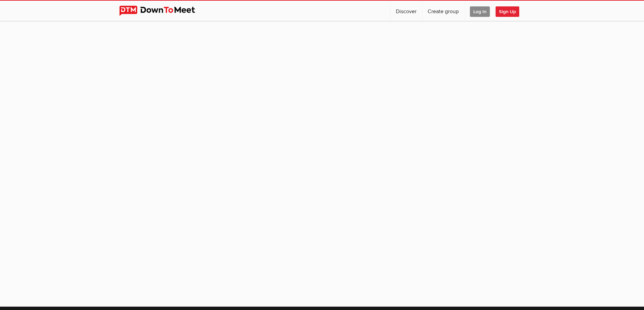 The image size is (644, 310). Describe the element at coordinates (507, 11) in the screenshot. I see `span: Sign Up` at that location.